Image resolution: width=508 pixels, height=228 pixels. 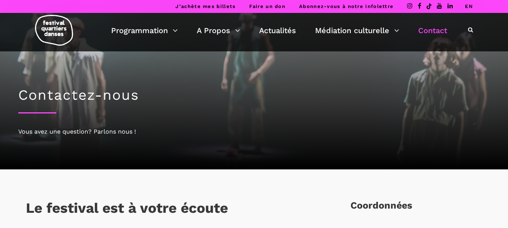 I want to click on a: Abonnez-vous à notre infolettre, so click(x=347, y=6).